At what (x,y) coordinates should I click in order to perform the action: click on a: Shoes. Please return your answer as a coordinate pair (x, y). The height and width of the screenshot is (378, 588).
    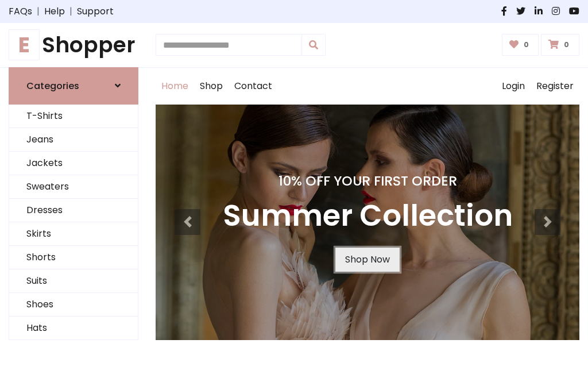
    Looking at the image, I should click on (74, 304).